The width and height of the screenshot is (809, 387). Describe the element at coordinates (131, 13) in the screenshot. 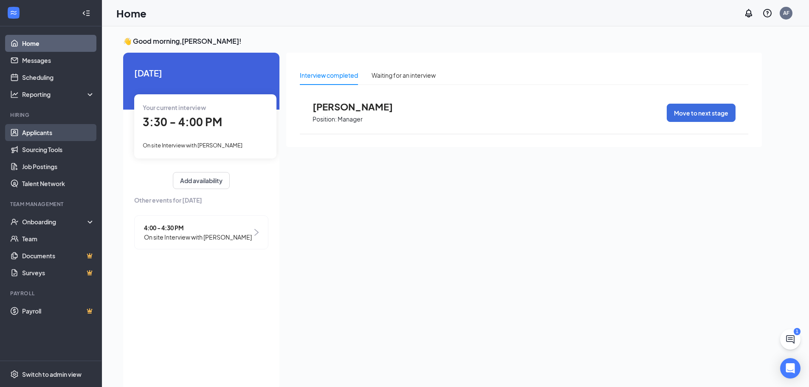

I see `h1: Home` at that location.